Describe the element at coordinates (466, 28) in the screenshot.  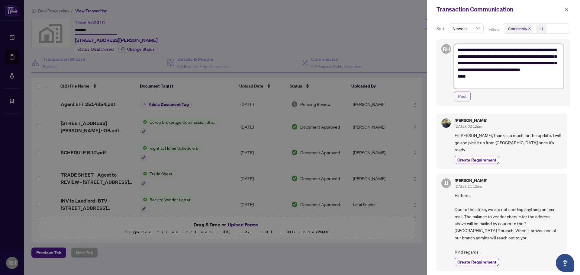
I see `span: Newest` at that location.